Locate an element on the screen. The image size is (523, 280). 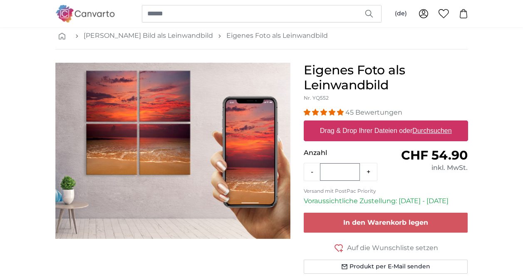
h1: Eigenes Foto als Leinwandbild is located at coordinates (385, 78).